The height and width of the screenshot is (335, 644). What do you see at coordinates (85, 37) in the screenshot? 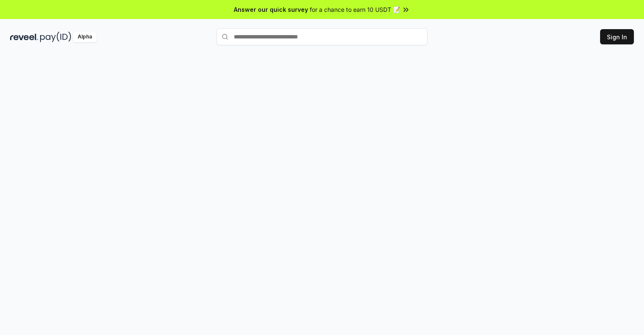
I see `div: Alpha` at bounding box center [85, 37].